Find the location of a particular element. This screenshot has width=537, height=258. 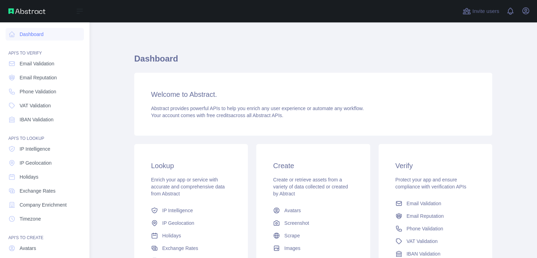

span: Abstract provides powerful APIs to help you enrich any user experience or automate any workflow. is located at coordinates (257, 108).